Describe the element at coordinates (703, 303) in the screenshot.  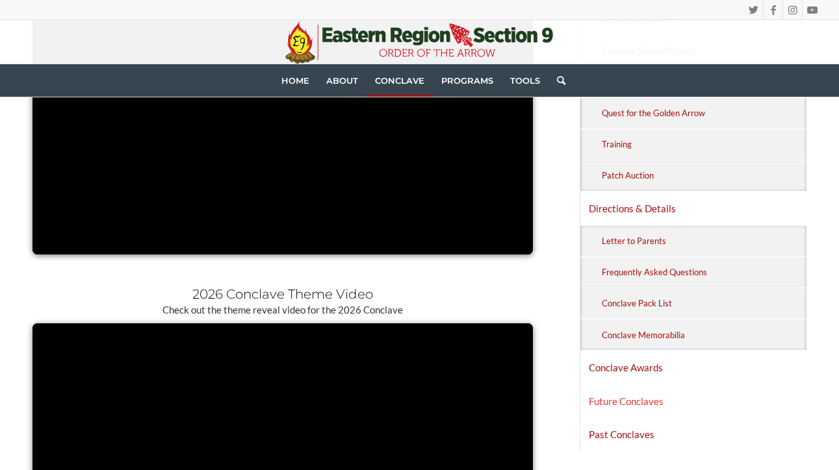
I see `a: Conclave Pack List` at that location.